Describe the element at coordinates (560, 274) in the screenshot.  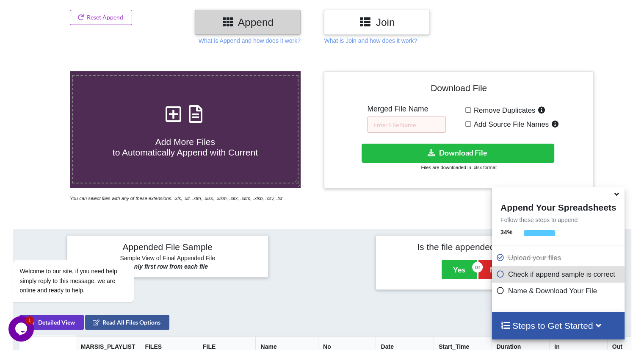
I see `p: Check if append sample is correct` at that location.